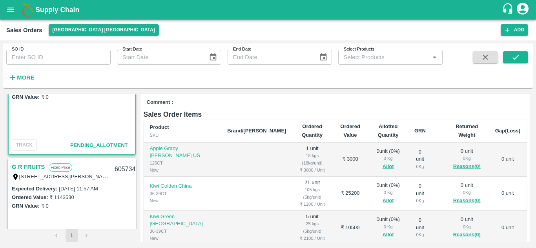 The height and width of the screenshot is (248, 536). I want to click on b: Allotted Quantity, so click(388, 131).